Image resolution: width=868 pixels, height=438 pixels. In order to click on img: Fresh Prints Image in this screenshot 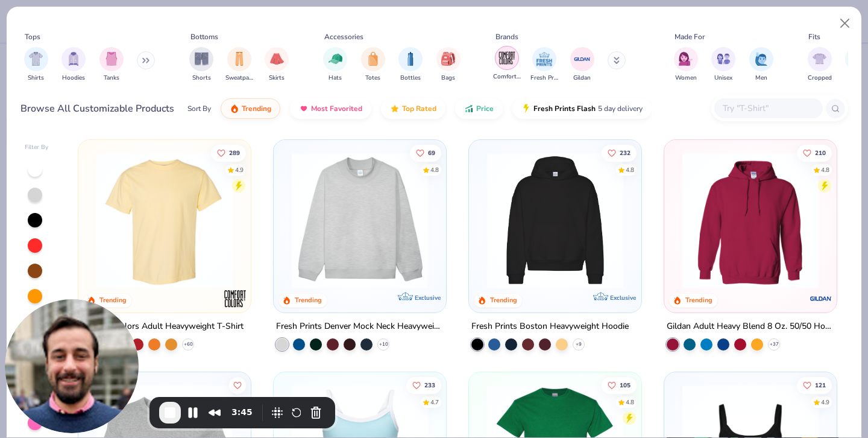, I will do `click(545, 59)`.